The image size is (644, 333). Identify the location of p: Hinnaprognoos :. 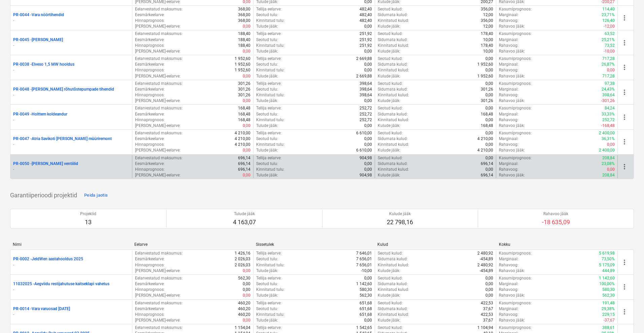
(150, 120).